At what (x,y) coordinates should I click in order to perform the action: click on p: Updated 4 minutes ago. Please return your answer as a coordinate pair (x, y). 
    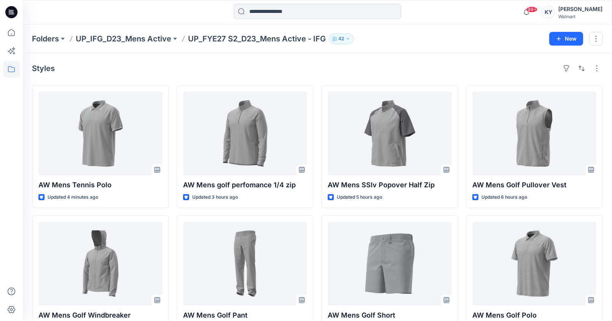
    Looking at the image, I should click on (73, 197).